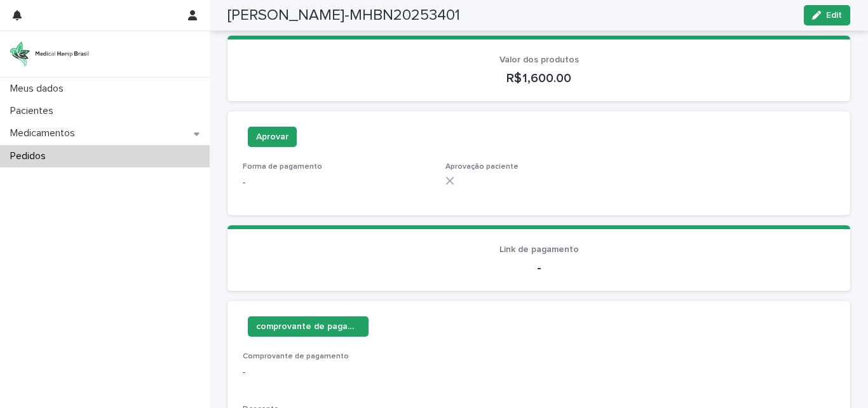  Describe the element at coordinates (40, 89) in the screenshot. I see `p: Meus dados` at that location.